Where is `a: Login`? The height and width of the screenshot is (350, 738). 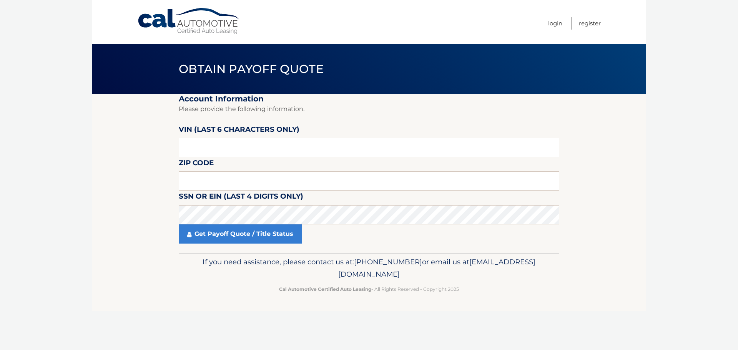 a: Login is located at coordinates (555, 23).